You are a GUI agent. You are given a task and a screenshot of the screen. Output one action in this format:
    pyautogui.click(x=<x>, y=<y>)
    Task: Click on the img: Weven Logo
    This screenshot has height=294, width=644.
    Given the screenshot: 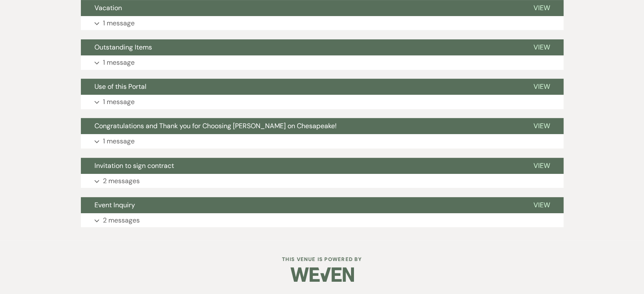 What is the action you would take?
    pyautogui.click(x=322, y=275)
    